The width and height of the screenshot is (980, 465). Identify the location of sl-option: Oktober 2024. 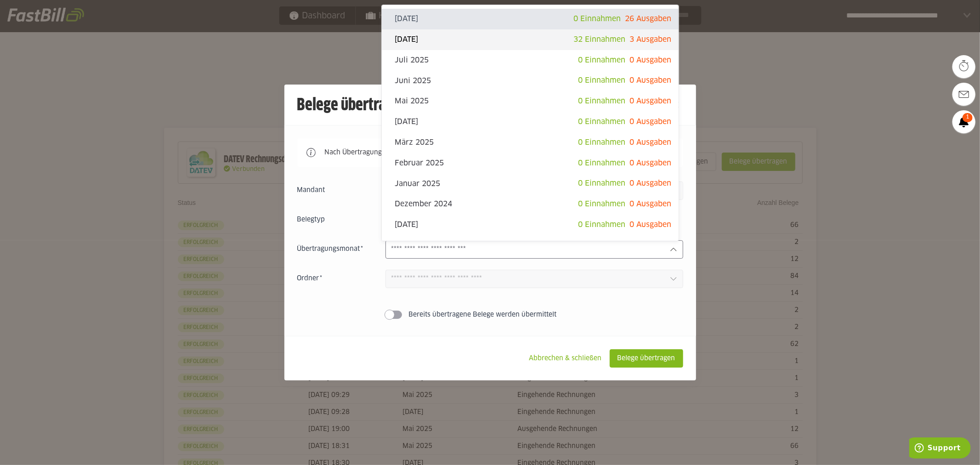
(531, 245).